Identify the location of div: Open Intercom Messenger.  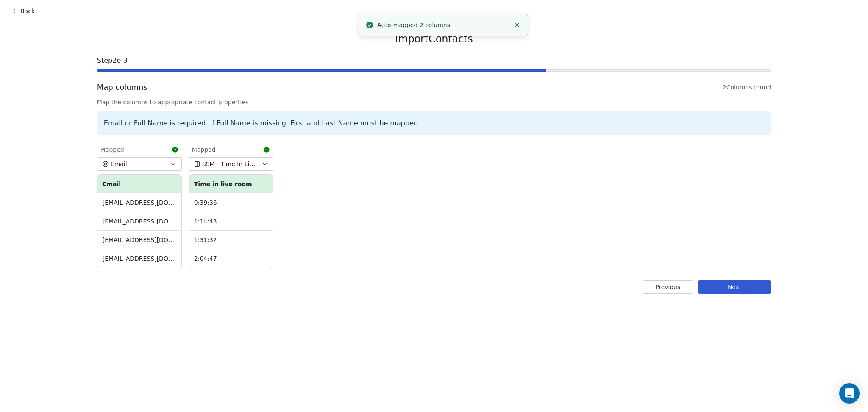
(849, 394).